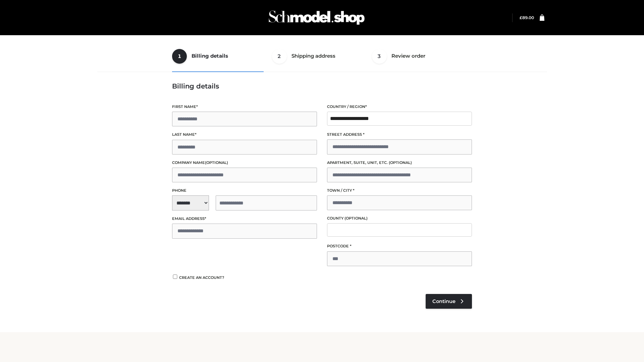 The image size is (644, 362). What do you see at coordinates (400, 107) in the screenshot?
I see `label: Country / Region` at bounding box center [400, 107].